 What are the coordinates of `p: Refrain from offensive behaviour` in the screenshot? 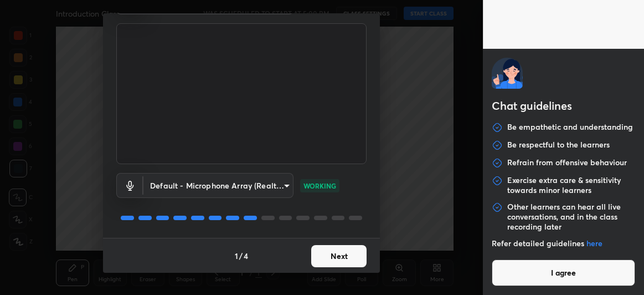 It's located at (567, 163).